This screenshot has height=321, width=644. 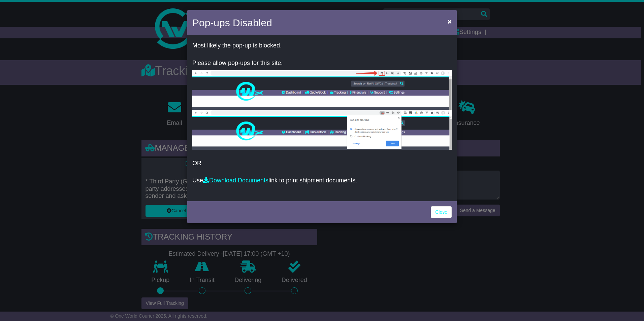 What do you see at coordinates (450, 21) in the screenshot?
I see `button: Close` at bounding box center [450, 21].